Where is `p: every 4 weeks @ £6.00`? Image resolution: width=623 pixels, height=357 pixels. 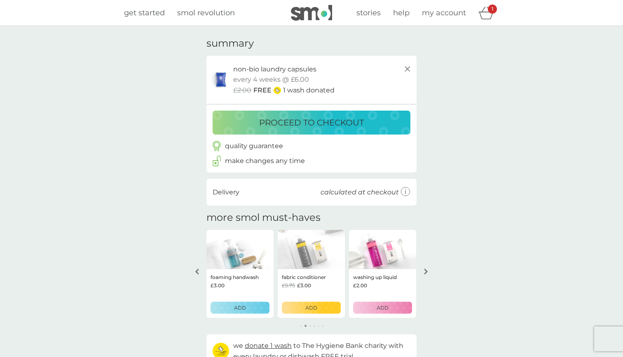 p: every 4 weeks @ £6.00 is located at coordinates (271, 80).